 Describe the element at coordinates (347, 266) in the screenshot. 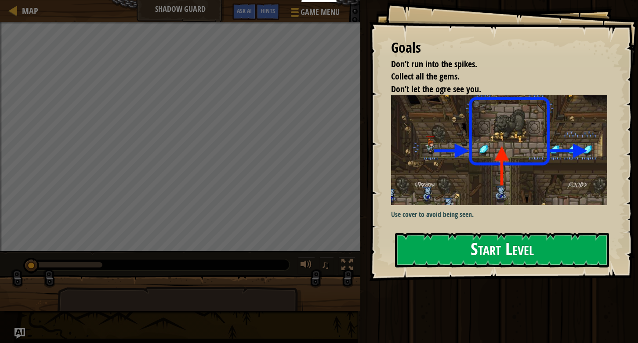

I see `button: Toggle fullscreen` at that location.